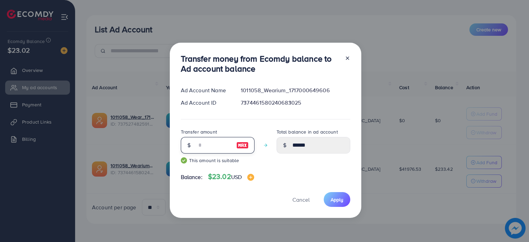  What do you see at coordinates (301, 200) in the screenshot?
I see `span: Cancel` at bounding box center [301, 200].